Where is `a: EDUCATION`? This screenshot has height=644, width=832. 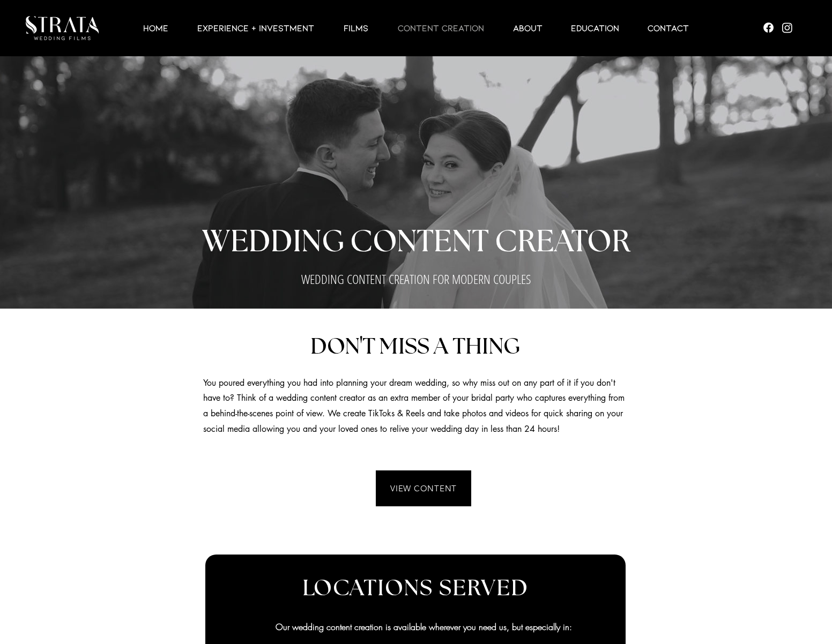
a: EDUCATION is located at coordinates (595, 28).